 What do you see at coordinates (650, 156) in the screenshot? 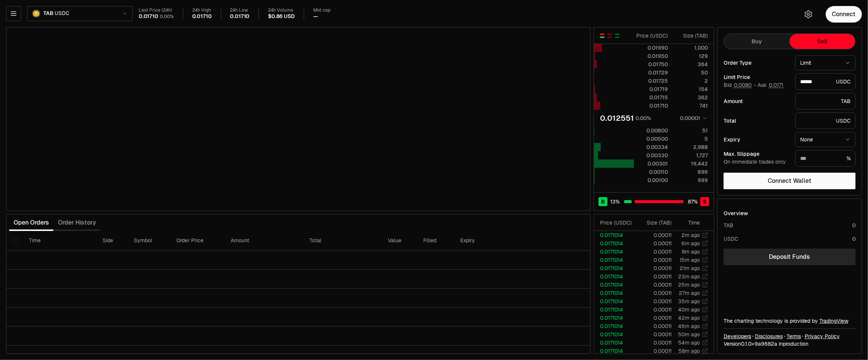
I see `div: 0.00330` at bounding box center [650, 156].